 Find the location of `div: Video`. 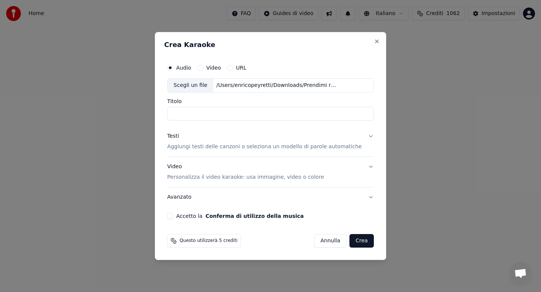

div: Video is located at coordinates (245, 172).